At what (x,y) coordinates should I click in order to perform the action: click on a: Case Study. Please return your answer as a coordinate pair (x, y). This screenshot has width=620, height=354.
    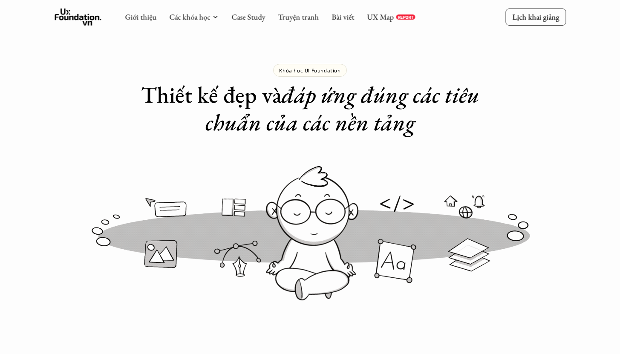
    Looking at the image, I should click on (248, 17).